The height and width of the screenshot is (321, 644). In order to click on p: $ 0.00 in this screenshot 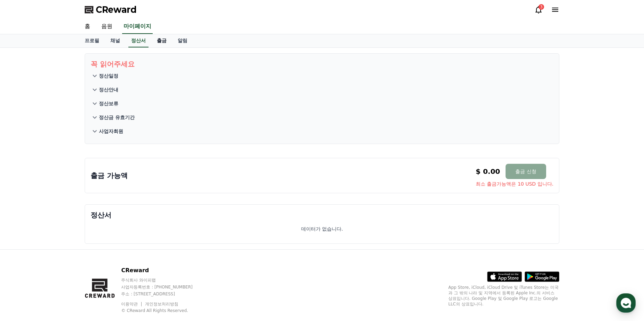, I will do `click(488, 171)`.